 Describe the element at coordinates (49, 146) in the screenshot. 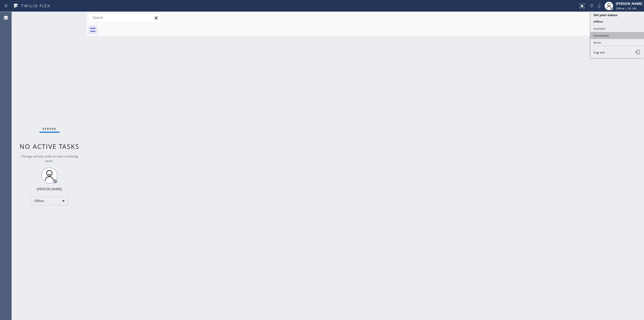

I see `span: No active tasks` at that location.